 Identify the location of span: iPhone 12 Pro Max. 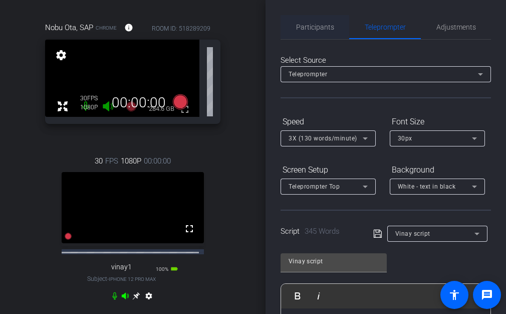
(132, 279).